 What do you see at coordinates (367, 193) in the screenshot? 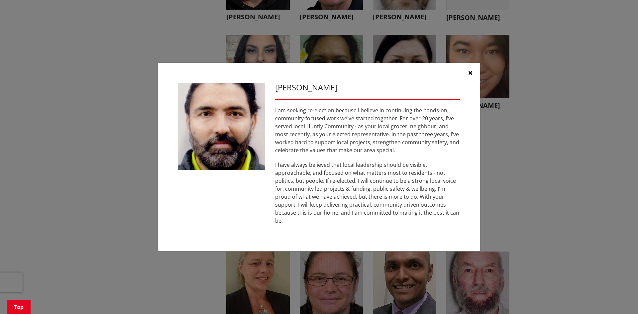
I see `p: I have always believed that local leadership should be visible, approachable, and focused on what...` at bounding box center [367, 193].